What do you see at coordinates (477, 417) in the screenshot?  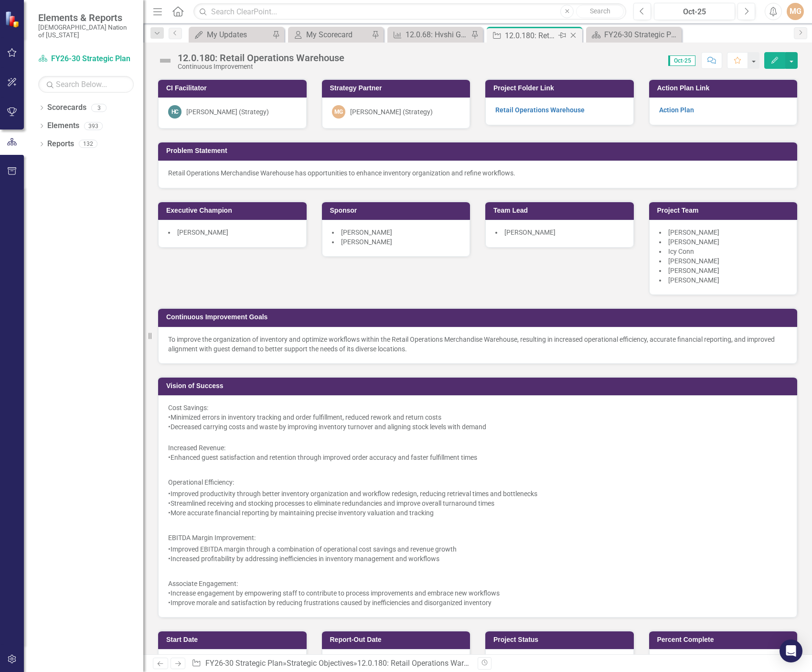 I see `div: •Minimized errors in inventory tracking and order fulfillment, reduced rework and return costs` at bounding box center [477, 417].